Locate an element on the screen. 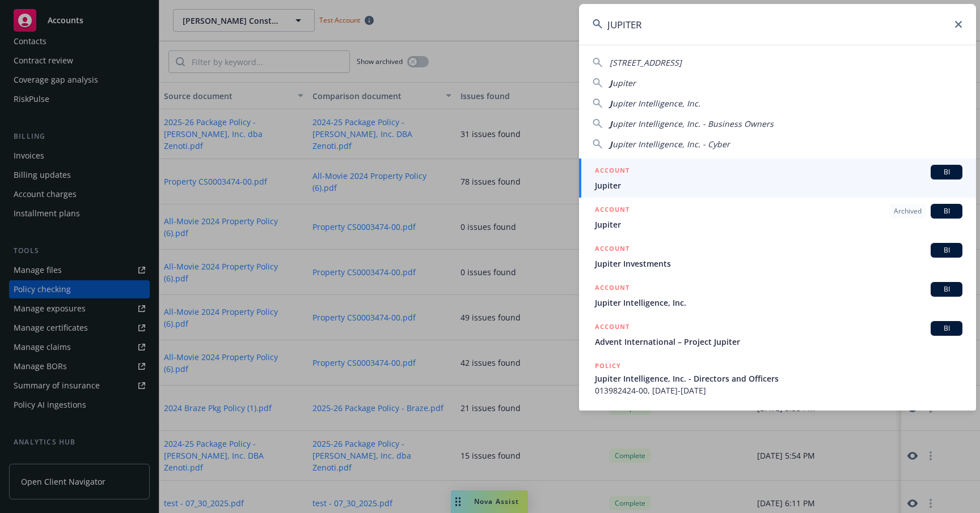  a: ACCOUNTBIAdvent International – Project Jupiter is located at coordinates (778, 334).